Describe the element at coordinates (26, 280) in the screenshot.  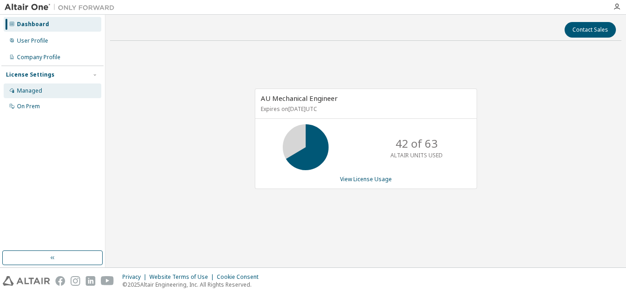
I see `img: altair_logo.svg` at that location.